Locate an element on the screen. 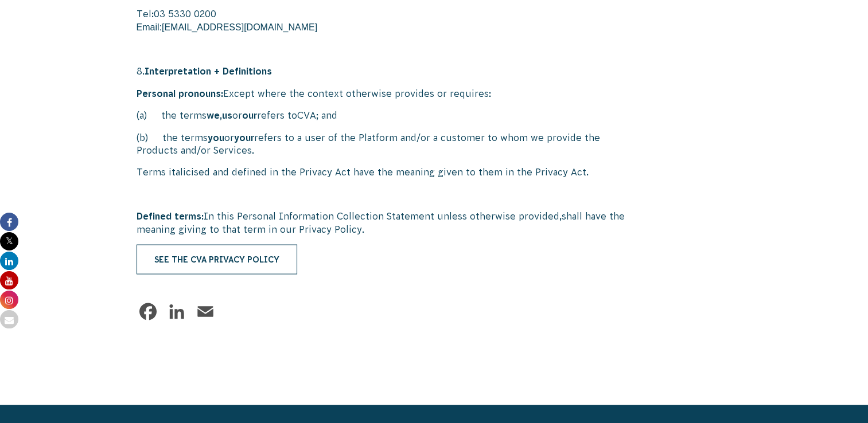 This screenshot has height=423, width=868. span: Personal pronouns: is located at coordinates (180, 93).